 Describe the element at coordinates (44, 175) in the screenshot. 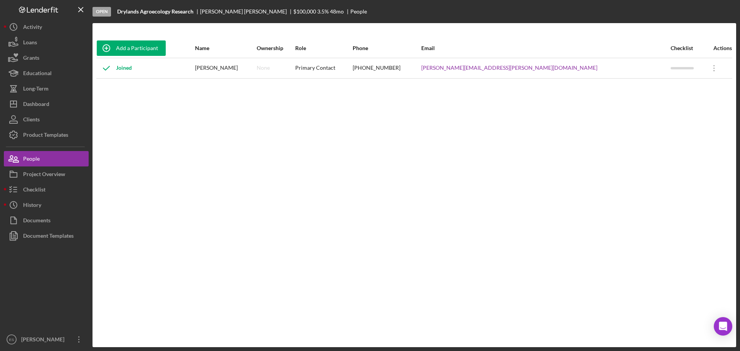

I see `div: Project Overview` at that location.